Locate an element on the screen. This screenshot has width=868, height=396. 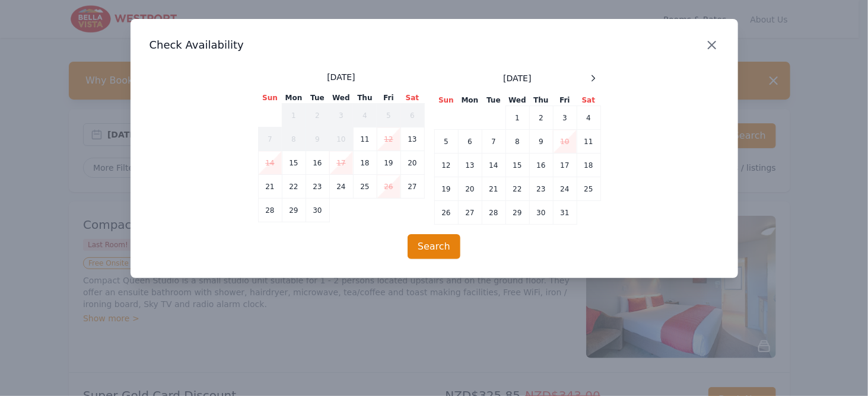
h3: Check Availability is located at coordinates (434, 45).